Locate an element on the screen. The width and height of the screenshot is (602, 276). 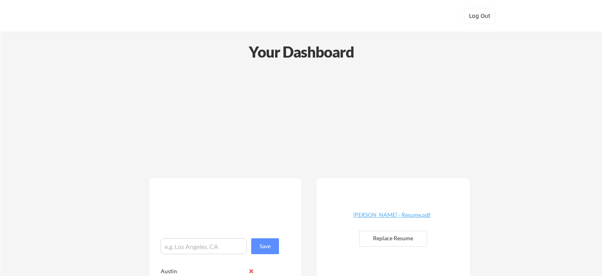
input: e.g. Los Angeles, CA is located at coordinates (203, 246).